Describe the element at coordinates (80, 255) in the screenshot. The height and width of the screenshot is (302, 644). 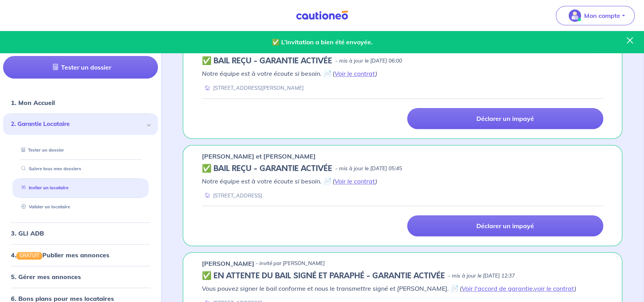
I see `div: 4.GRATUITPublier mes annonces` at that location.